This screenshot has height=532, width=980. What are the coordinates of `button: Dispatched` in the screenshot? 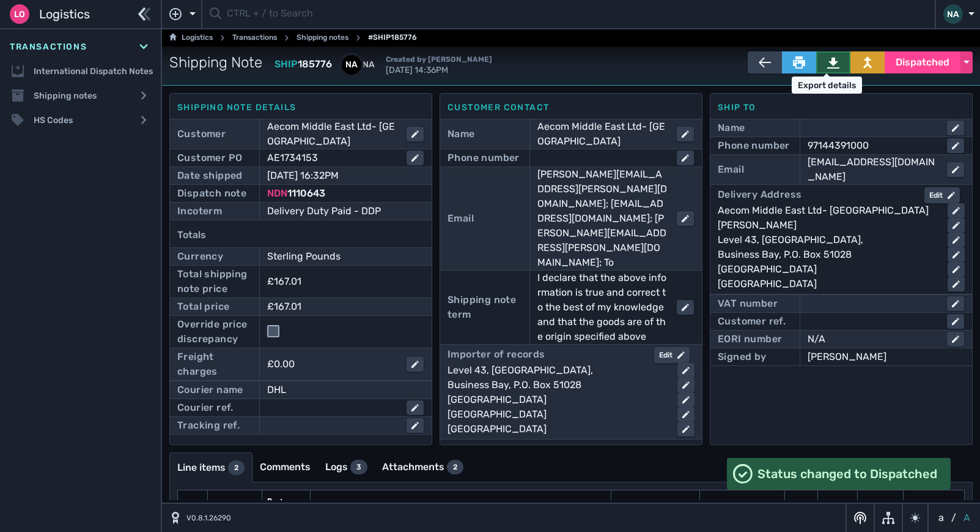 It's located at (922, 63).